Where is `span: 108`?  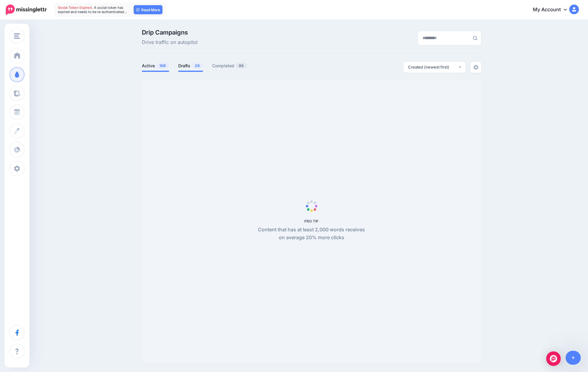 span: 108 is located at coordinates (163, 66).